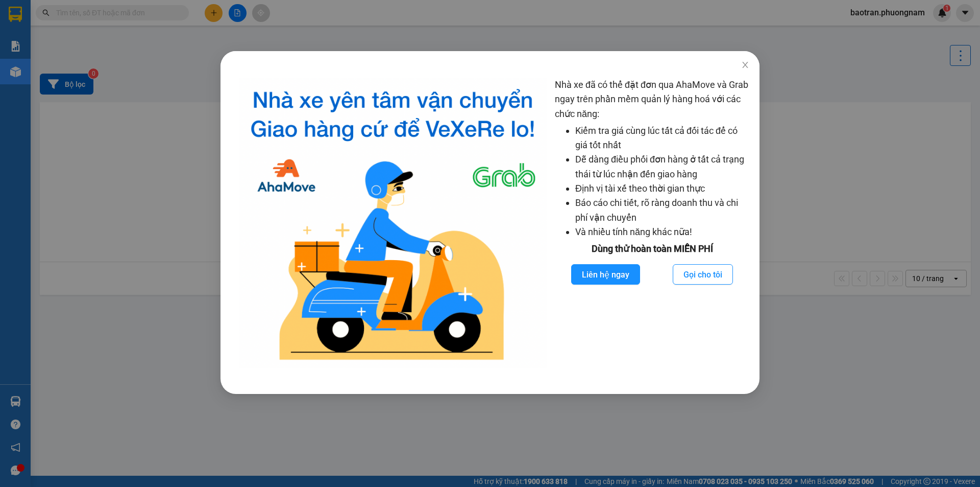 This screenshot has height=487, width=980. Describe the element at coordinates (605, 274) in the screenshot. I see `span: Liên hệ ngay` at that location.